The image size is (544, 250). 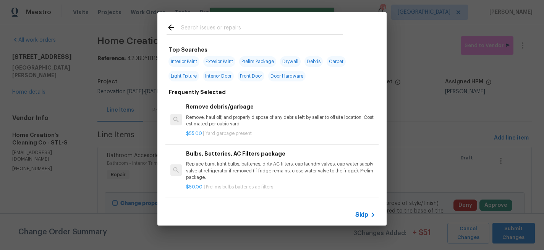 I want to click on p: Remove, haul off, and properly dispose of any debris left by seller to offsite location. Cost est..., so click(x=281, y=121).